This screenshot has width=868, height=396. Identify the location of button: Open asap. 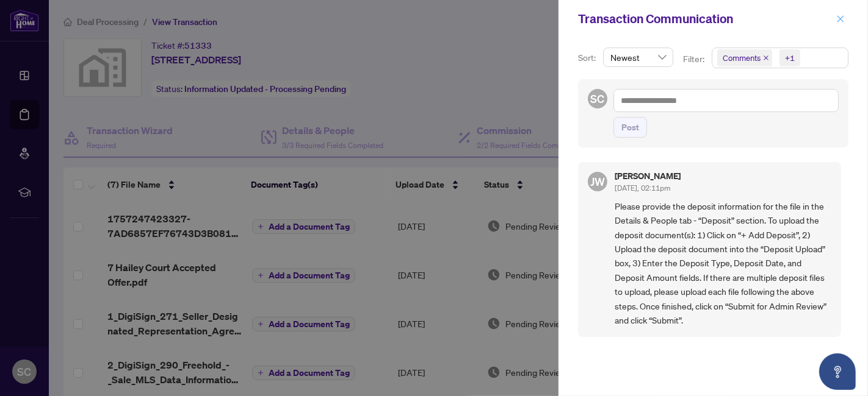
(838, 372).